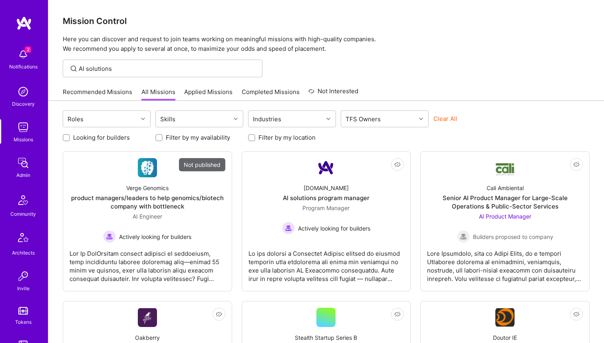 The image size is (604, 343). Describe the element at coordinates (505, 202) in the screenshot. I see `div: Senior AI Product Manager for Large-Scale Operations & Public-Sector Services` at that location.